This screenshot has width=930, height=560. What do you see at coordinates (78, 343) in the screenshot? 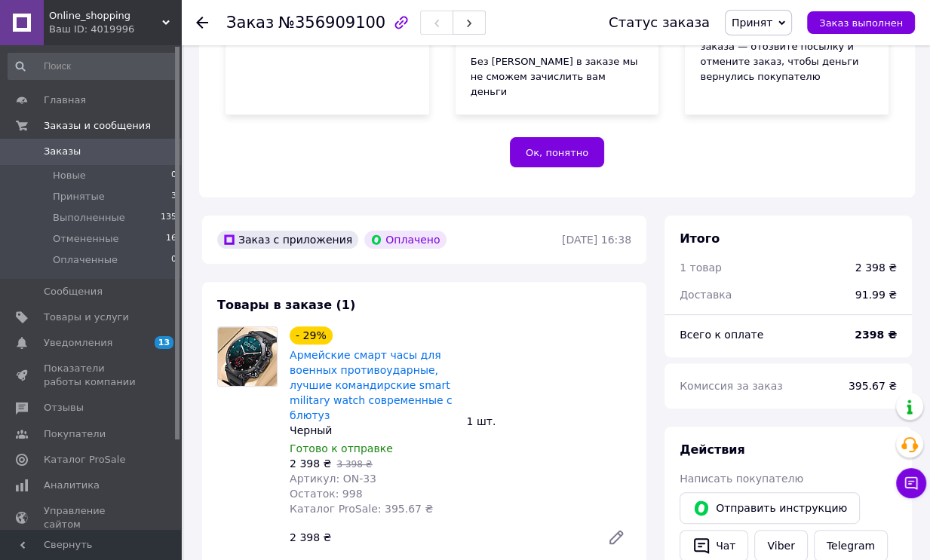
I see `span: Уведомления` at bounding box center [78, 343].